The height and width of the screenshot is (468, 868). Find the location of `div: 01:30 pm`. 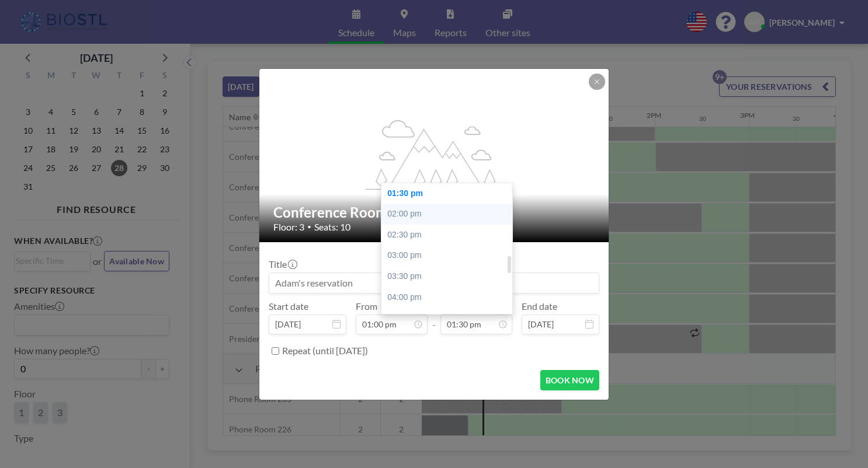

div: 01:30 pm is located at coordinates (449, 194).